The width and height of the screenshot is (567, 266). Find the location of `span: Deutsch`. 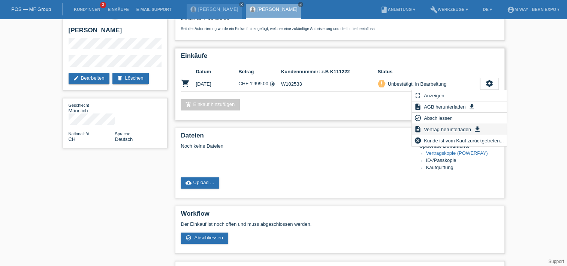

span: Deutsch is located at coordinates (124, 139).